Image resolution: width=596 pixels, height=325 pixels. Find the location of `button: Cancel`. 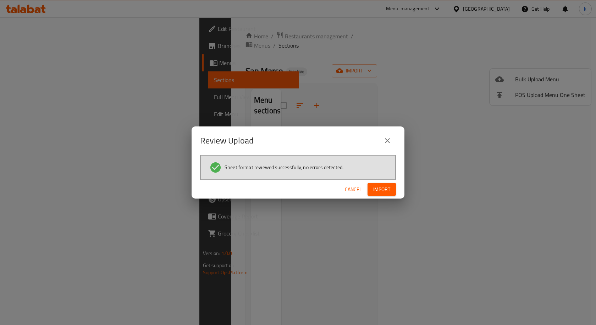

button: Cancel is located at coordinates (354, 189).